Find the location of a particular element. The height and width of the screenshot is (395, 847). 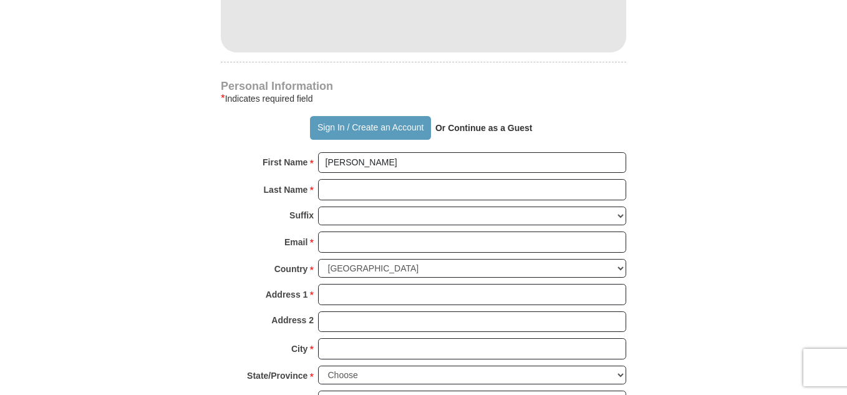

strong: City is located at coordinates (299, 349).